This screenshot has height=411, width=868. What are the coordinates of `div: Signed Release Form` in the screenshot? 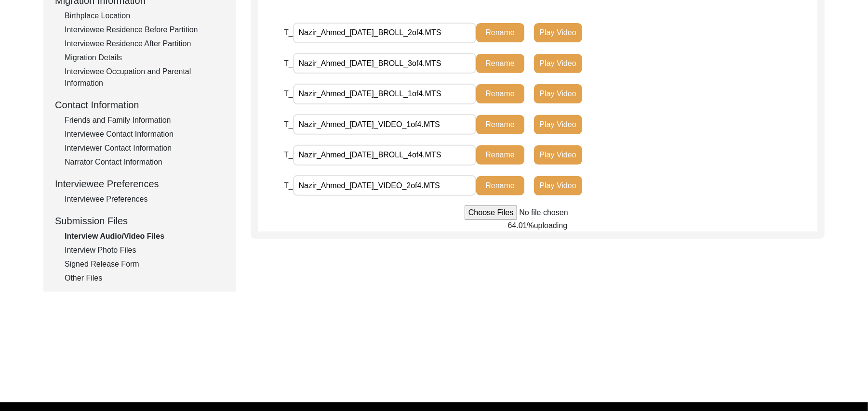 It's located at (144, 264).